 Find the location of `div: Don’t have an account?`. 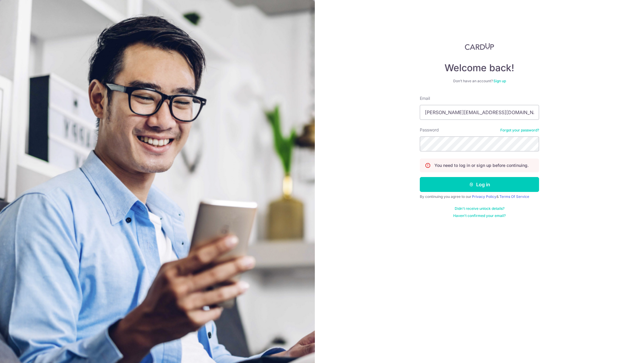

div: Don’t have an account? is located at coordinates (480, 81).